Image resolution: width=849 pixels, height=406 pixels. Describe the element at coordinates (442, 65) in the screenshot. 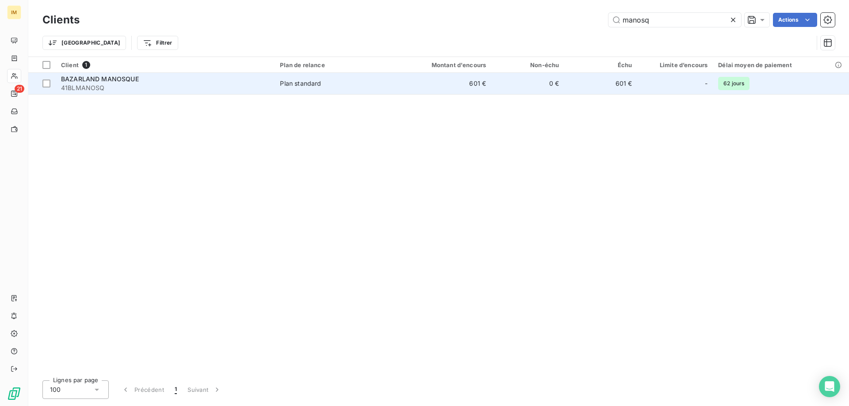

I see `div: Montant d'encours` at that location.